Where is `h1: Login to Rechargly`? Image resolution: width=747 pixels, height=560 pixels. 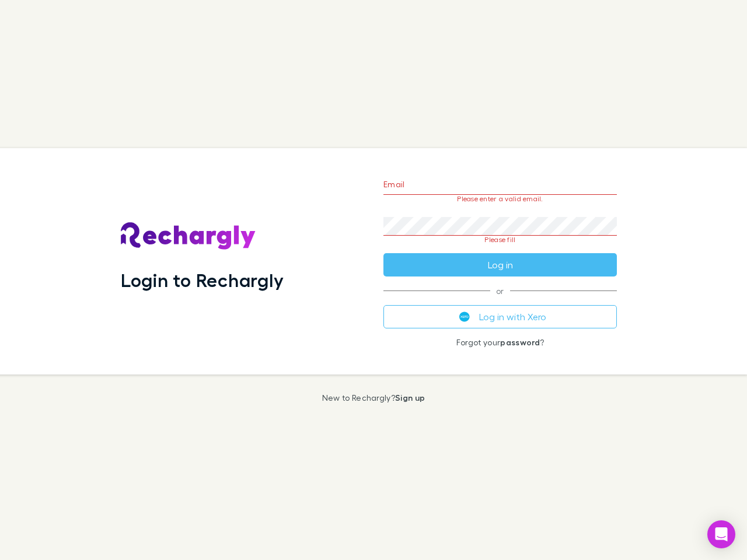
h1: Login to Rechargly is located at coordinates (202, 280).